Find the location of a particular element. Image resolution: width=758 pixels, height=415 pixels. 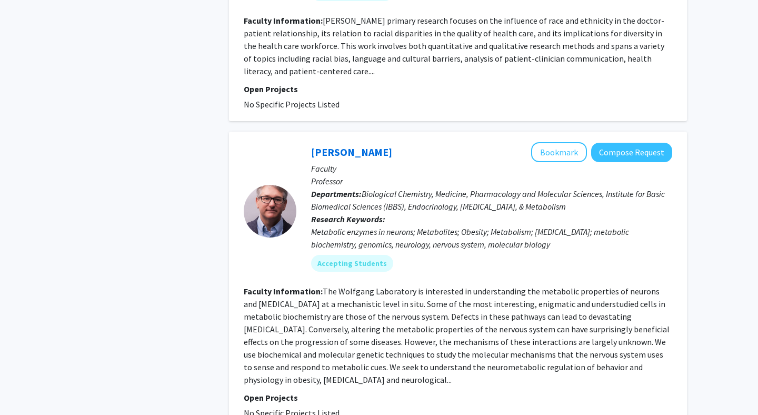

button: Add Michael Wolfgang to Bookmarks is located at coordinates (559, 152).